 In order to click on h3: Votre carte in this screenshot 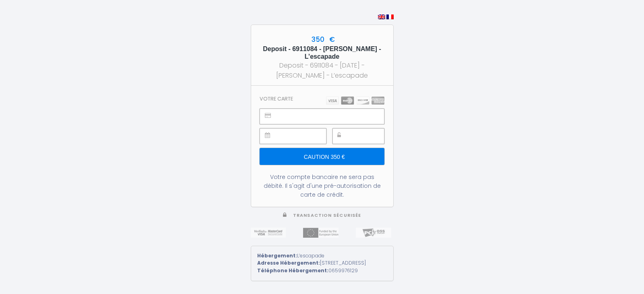, I will do `click(276, 99)`.